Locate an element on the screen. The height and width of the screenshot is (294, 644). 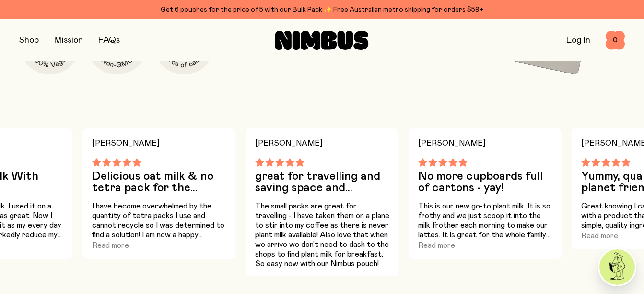
p: The small packs are great for travelling - I have taken them on a plane to stir into my coffee as... is located at coordinates (322, 235).